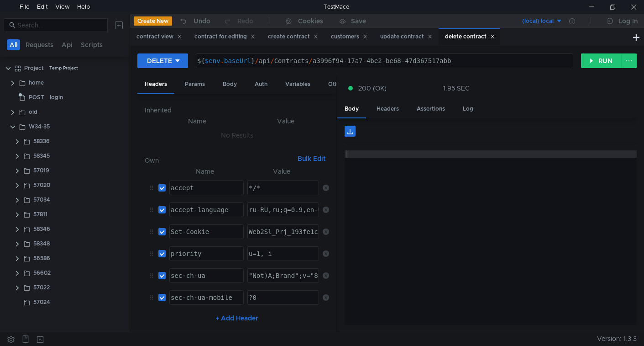 The height and width of the screenshot is (346, 644). I want to click on div: Log In, so click(628, 21).